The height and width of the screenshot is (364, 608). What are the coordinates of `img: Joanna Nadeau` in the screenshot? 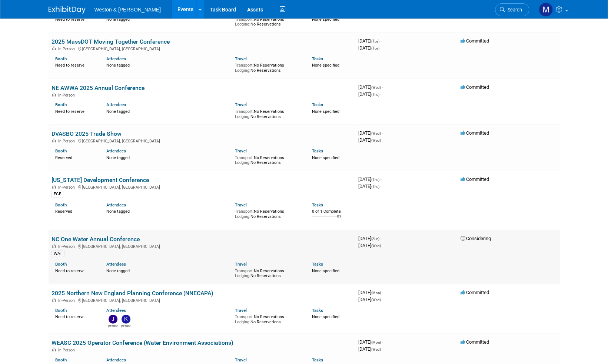 It's located at (113, 319).